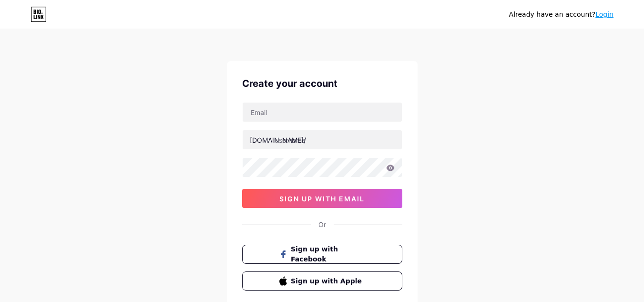  I want to click on a: Sign up with Apple, so click(322, 281).